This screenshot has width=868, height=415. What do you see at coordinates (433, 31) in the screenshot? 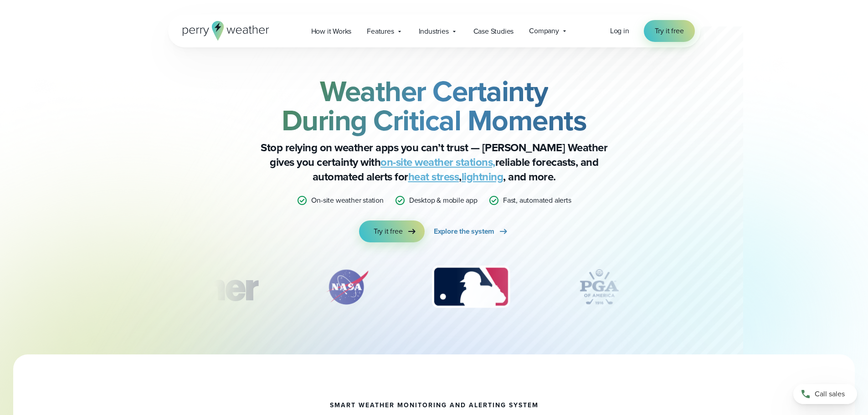
I see `span: Industries` at bounding box center [433, 31].